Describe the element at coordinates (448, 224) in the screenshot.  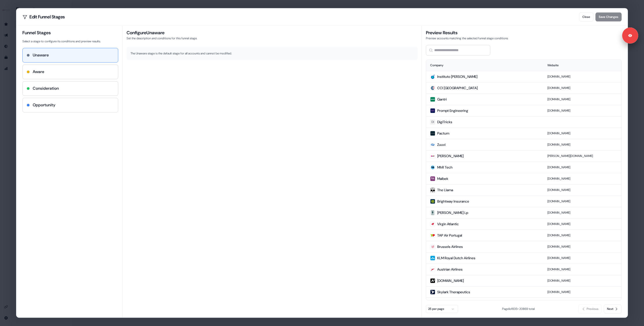
I see `span: Virgin Atlantic` at that location.